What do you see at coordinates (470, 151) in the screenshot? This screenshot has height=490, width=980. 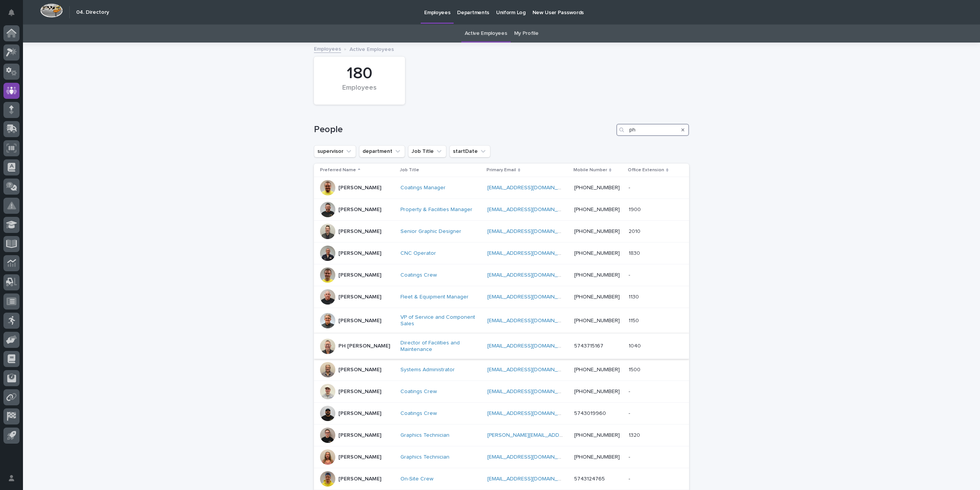 I see `button: startDate` at bounding box center [470, 151].